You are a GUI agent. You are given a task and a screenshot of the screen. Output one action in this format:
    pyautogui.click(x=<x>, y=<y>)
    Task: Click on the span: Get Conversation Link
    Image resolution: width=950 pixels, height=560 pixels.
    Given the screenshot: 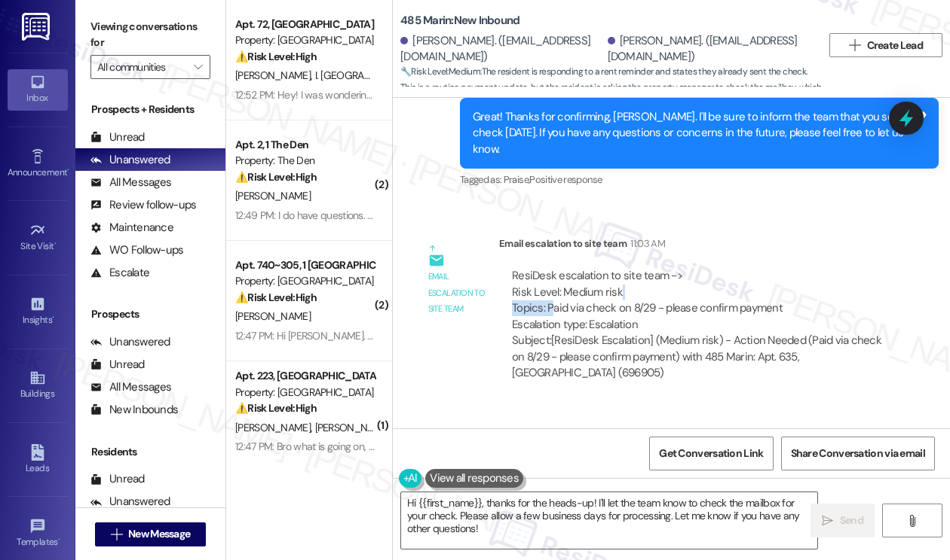 What is the action you would take?
    pyautogui.click(x=710, y=453)
    